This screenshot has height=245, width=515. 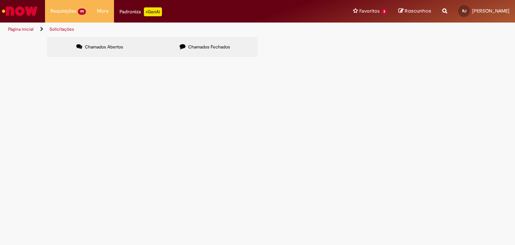 What do you see at coordinates (62, 29) in the screenshot?
I see `a: Solicitações` at bounding box center [62, 29].